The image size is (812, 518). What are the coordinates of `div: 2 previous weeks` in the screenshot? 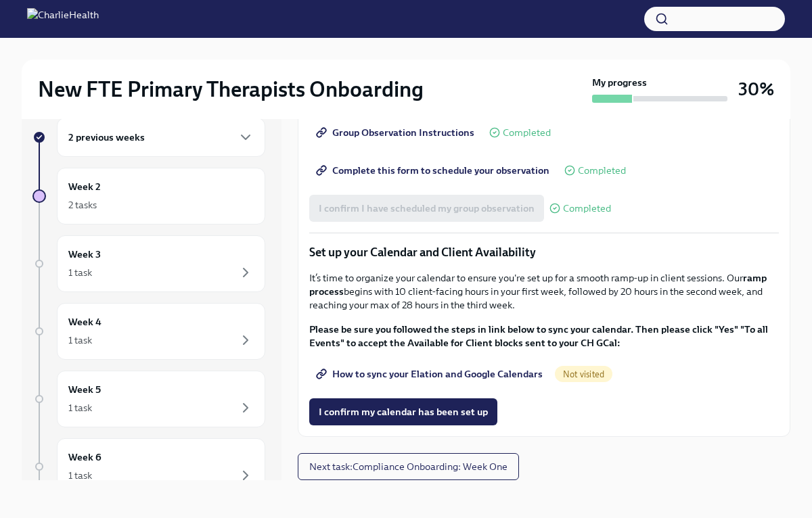 It's located at (161, 137).